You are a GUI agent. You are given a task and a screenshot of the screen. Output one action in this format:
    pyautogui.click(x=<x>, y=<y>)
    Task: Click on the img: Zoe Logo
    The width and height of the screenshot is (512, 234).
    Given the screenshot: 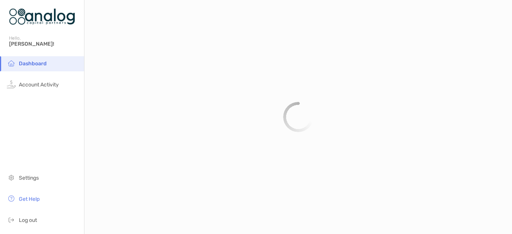 What is the action you would take?
    pyautogui.click(x=42, y=17)
    